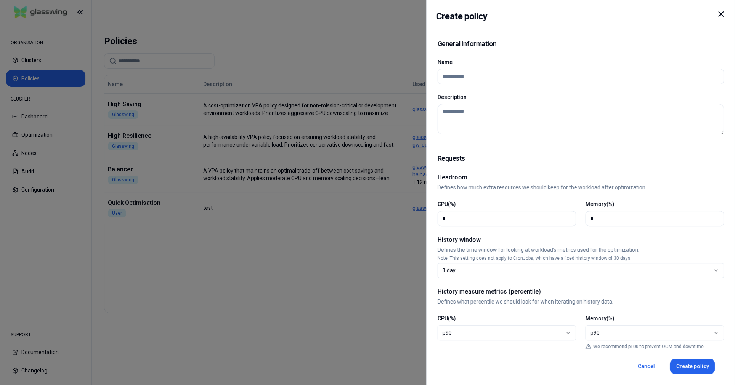 The height and width of the screenshot is (385, 735). What do you see at coordinates (466, 44) in the screenshot?
I see `h1: General Information` at bounding box center [466, 44].